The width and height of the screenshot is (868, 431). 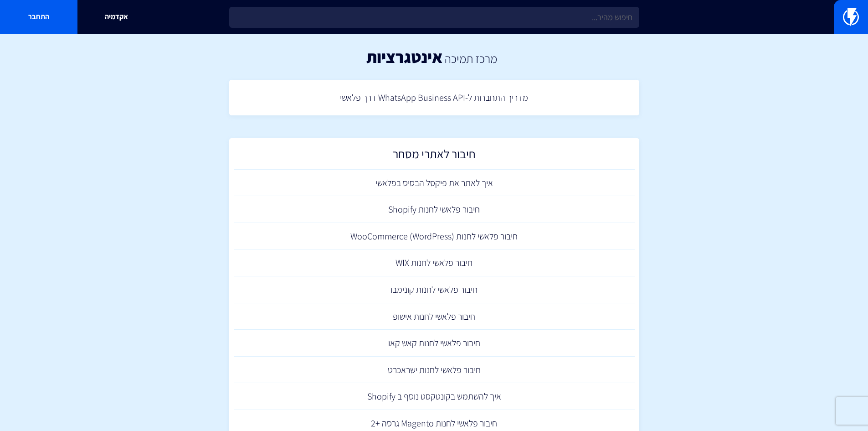 I want to click on a: חיבור לאתרי מסחר, so click(x=434, y=156).